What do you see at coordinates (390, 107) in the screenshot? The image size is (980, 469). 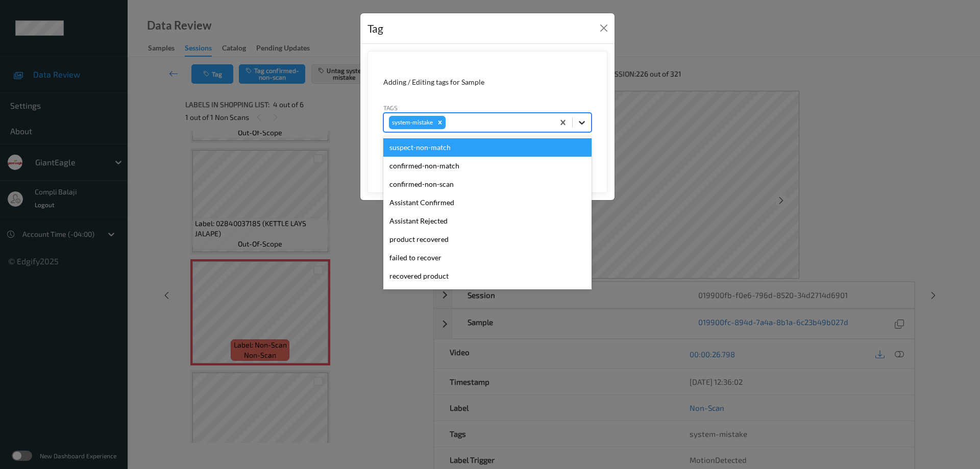 I see `label: Tags` at bounding box center [390, 107].